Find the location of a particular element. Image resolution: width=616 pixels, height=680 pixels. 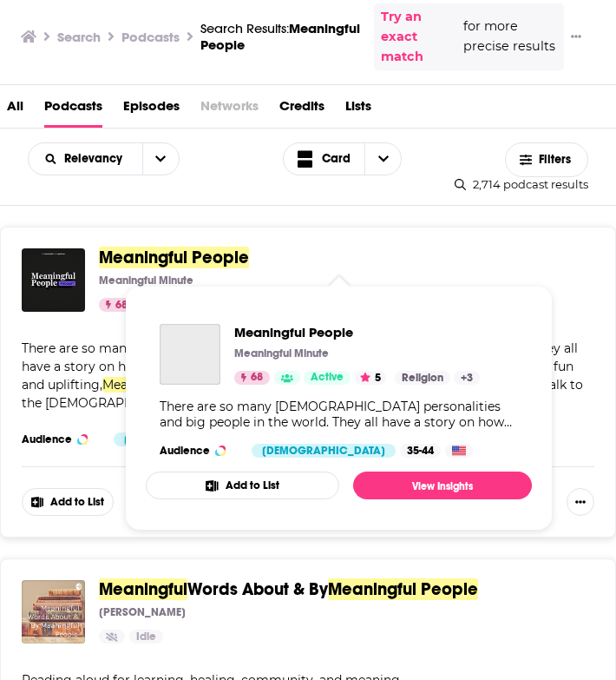

h3: Search is located at coordinates (79, 37).